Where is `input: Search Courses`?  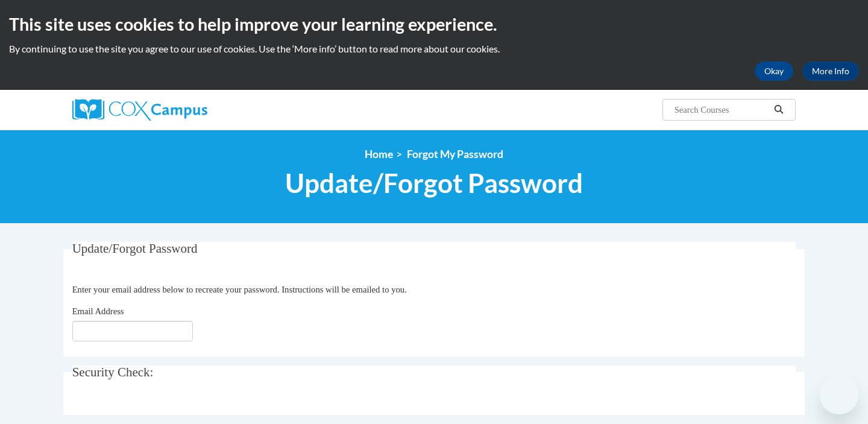 input: Search Courses is located at coordinates (722, 110).